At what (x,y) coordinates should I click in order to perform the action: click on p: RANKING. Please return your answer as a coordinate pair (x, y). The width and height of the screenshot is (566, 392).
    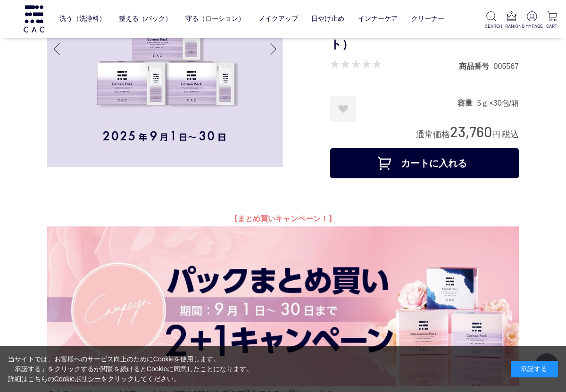
    Looking at the image, I should click on (511, 26).